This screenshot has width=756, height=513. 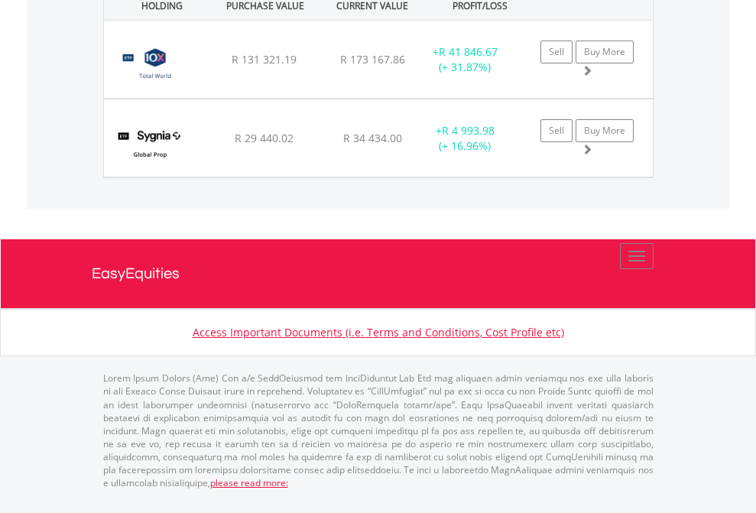 I want to click on span: R 173 167.86, so click(x=372, y=59).